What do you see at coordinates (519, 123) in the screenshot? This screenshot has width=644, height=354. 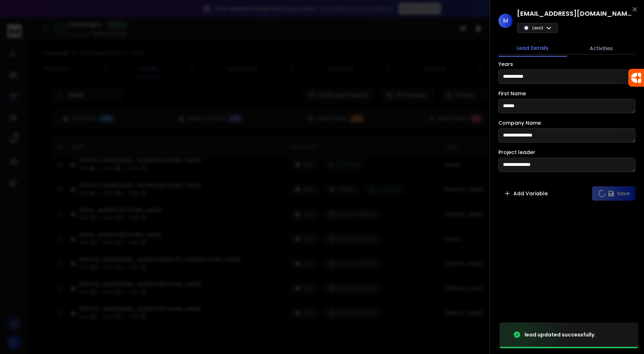 I see `label: Company Name` at bounding box center [519, 123].